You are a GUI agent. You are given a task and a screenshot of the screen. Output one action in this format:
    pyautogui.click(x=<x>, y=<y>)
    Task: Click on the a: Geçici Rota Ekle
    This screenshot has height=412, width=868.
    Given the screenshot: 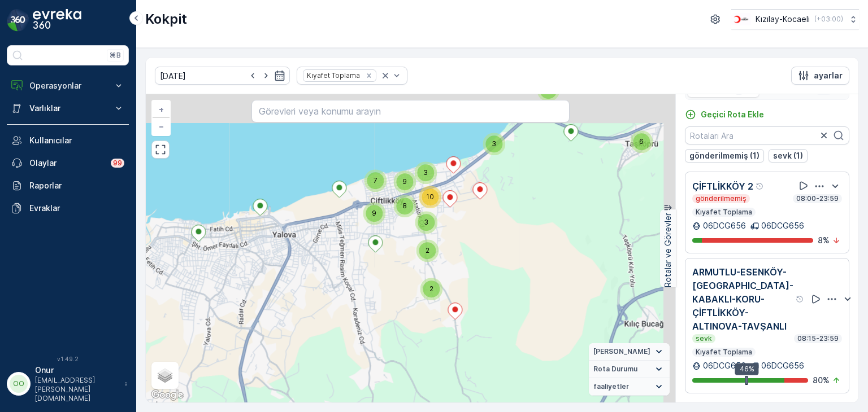 What is the action you would take?
    pyautogui.click(x=724, y=115)
    